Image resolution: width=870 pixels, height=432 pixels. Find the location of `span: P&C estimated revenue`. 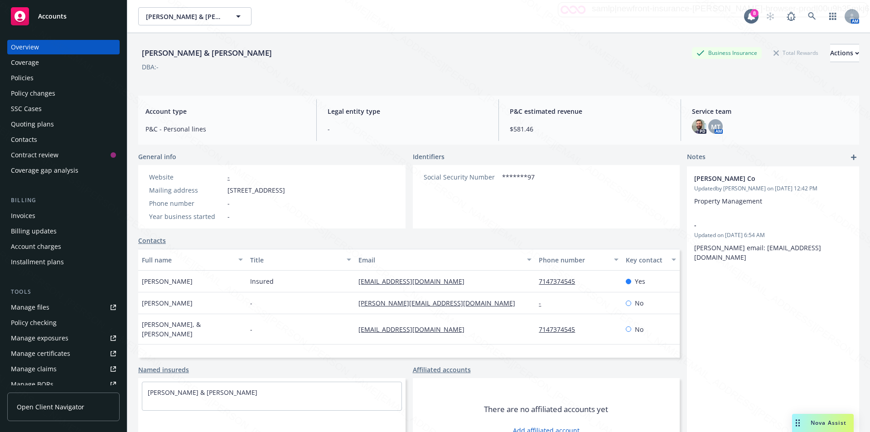

span: P&C estimated revenue is located at coordinates (589, 111).